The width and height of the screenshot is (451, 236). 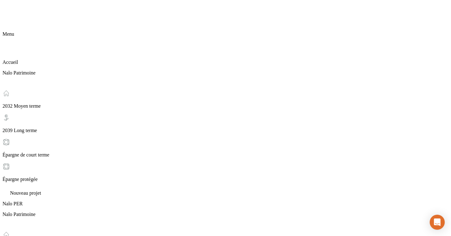 What do you see at coordinates (8, 34) in the screenshot?
I see `span: Menu` at bounding box center [8, 34].